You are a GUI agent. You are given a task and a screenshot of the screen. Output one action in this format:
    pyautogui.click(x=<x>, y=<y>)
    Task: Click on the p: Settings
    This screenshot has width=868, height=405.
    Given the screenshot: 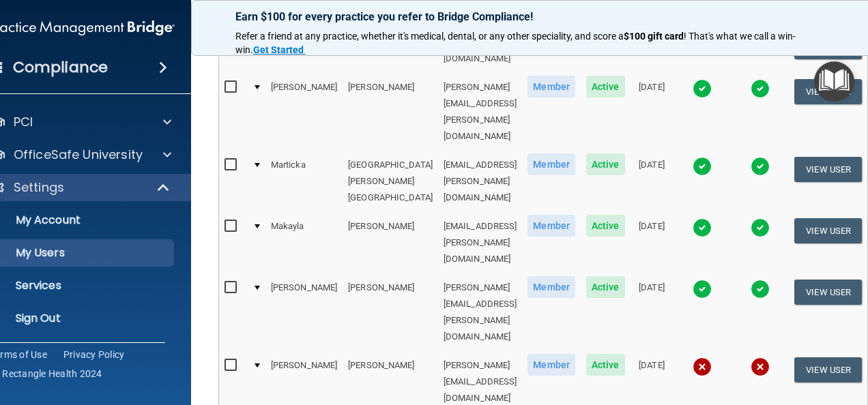 What is the action you would take?
    pyautogui.click(x=39, y=188)
    